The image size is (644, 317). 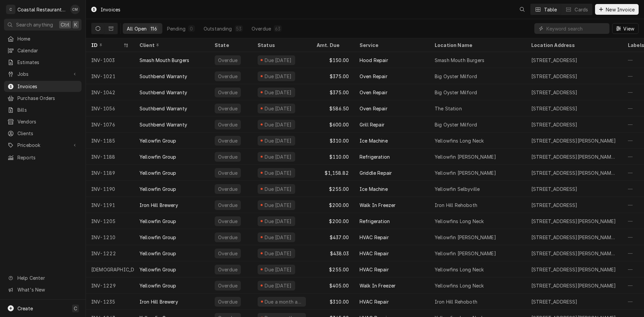 What do you see at coordinates (332, 253) in the screenshot?
I see `div: $438.03` at bounding box center [332, 253].